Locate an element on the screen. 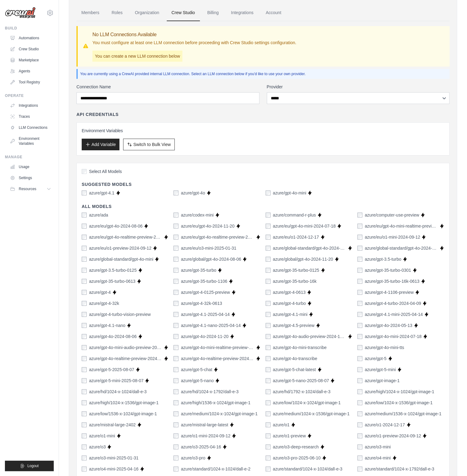  label: azure/gpt-4o-2024-05-13 is located at coordinates (388, 325).